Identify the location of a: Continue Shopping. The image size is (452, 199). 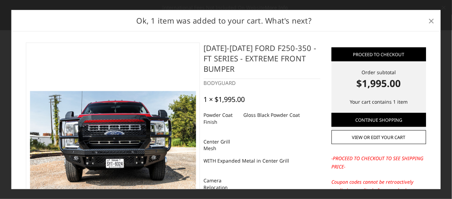
(378, 119).